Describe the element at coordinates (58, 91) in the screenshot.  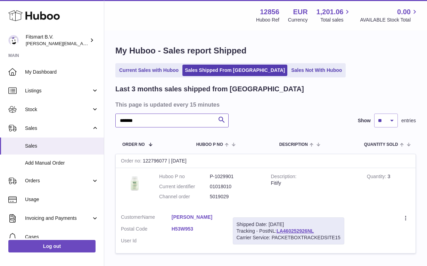
I see `span: Listings` at that location.